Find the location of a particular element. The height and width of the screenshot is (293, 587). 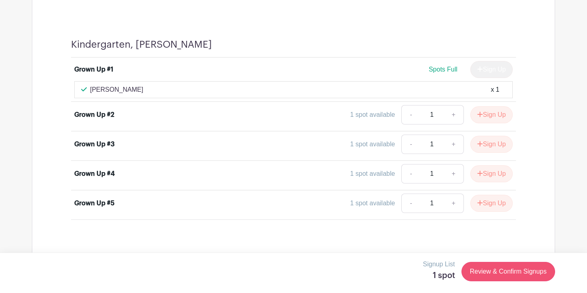

h5: 1 spot is located at coordinates (439, 275).